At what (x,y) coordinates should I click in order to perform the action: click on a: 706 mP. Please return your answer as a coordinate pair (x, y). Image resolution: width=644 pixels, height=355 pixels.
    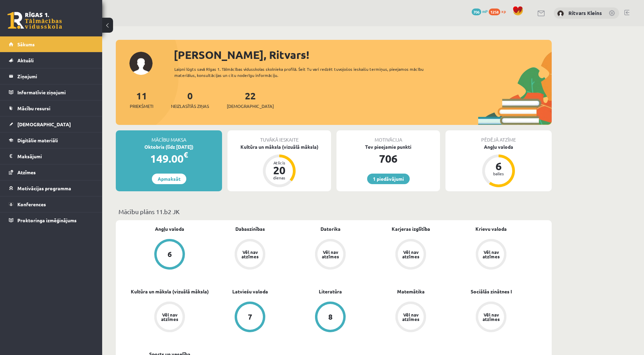
    Looking at the image, I should click on (479, 12).